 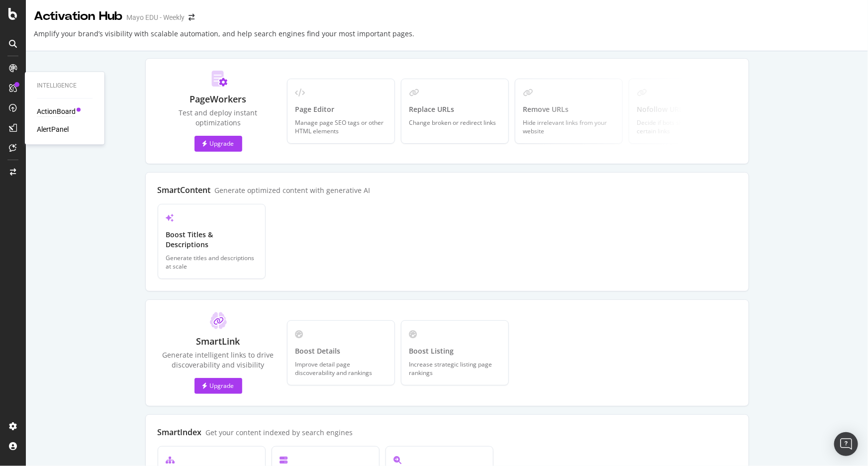 What do you see at coordinates (56, 112) in the screenshot?
I see `div: ActionBoard` at bounding box center [56, 112].